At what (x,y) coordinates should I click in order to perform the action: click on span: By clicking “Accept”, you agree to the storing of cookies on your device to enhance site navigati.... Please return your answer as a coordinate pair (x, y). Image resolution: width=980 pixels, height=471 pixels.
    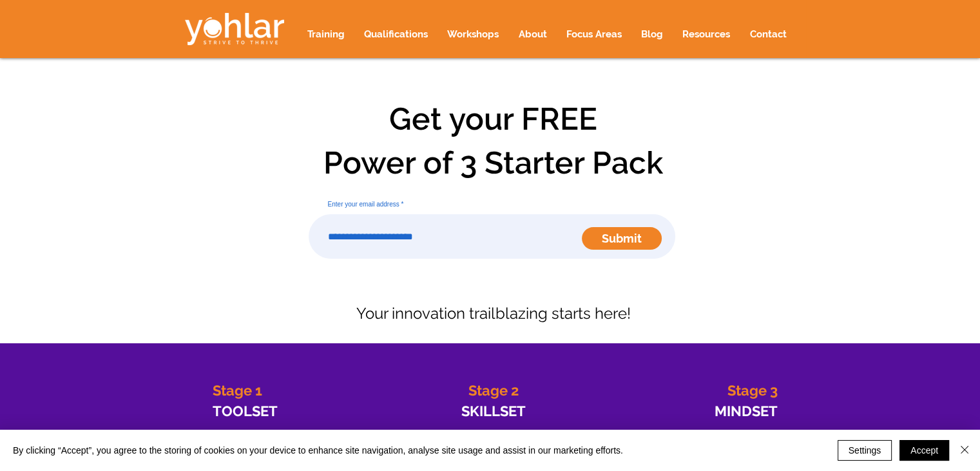
    Looking at the image, I should click on (318, 450).